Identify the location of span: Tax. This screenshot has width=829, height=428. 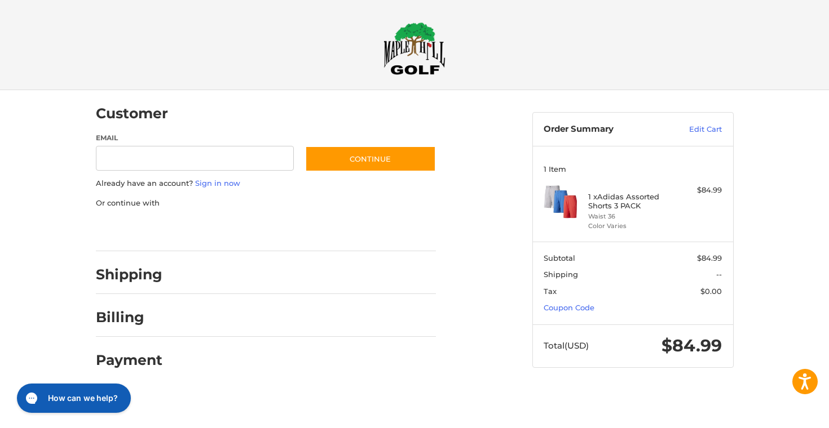
(550, 291).